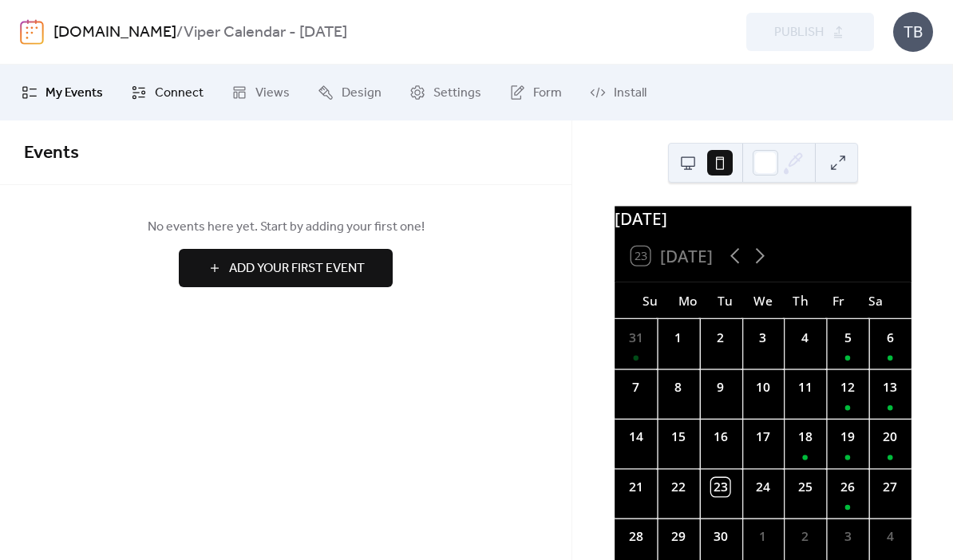 The image size is (953, 560). What do you see at coordinates (720, 437) in the screenshot?
I see `div: 16` at bounding box center [720, 437].